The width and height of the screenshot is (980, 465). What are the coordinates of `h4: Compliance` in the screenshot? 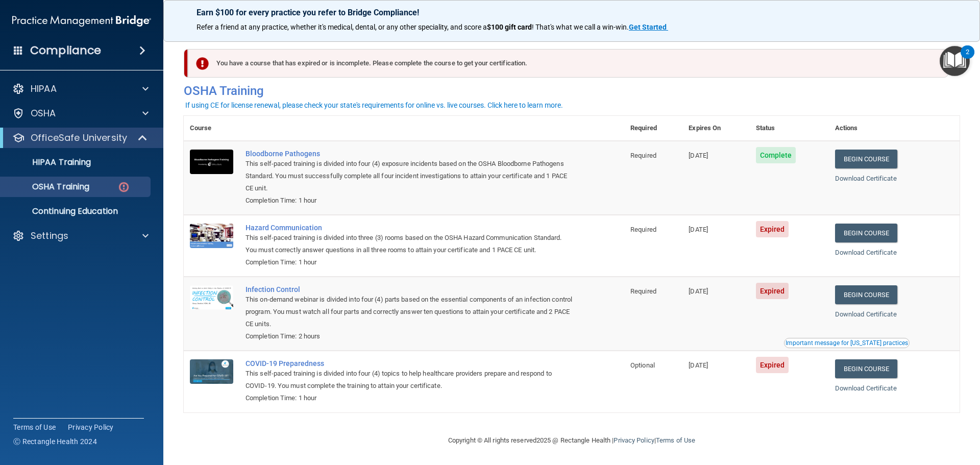 It's located at (65, 51).